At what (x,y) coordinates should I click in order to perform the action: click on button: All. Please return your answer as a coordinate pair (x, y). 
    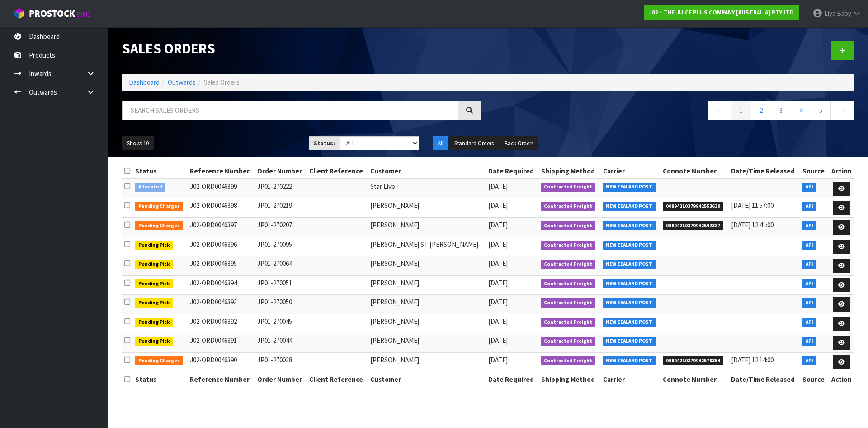
    Looking at the image, I should click on (440, 144).